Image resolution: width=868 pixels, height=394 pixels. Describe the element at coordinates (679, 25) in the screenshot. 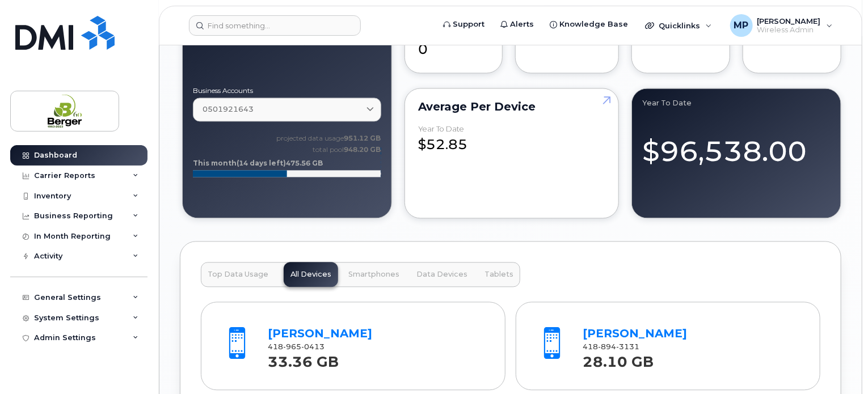

I see `div: Quicklinks` at that location.